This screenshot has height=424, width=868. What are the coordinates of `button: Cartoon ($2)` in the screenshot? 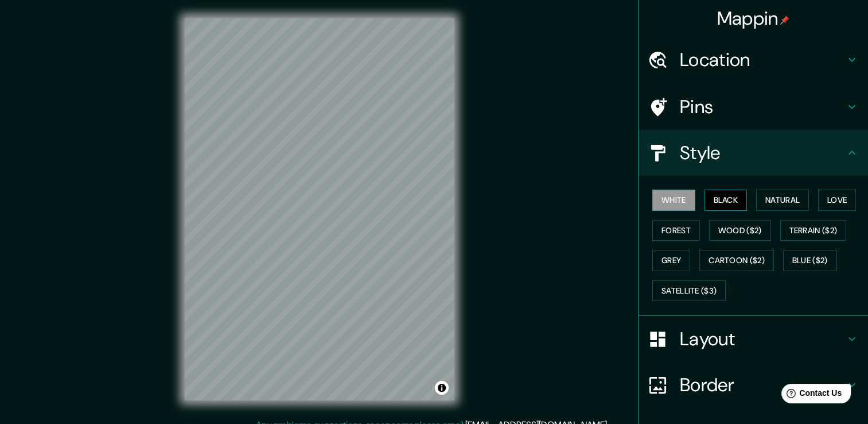 It's located at (737, 260).